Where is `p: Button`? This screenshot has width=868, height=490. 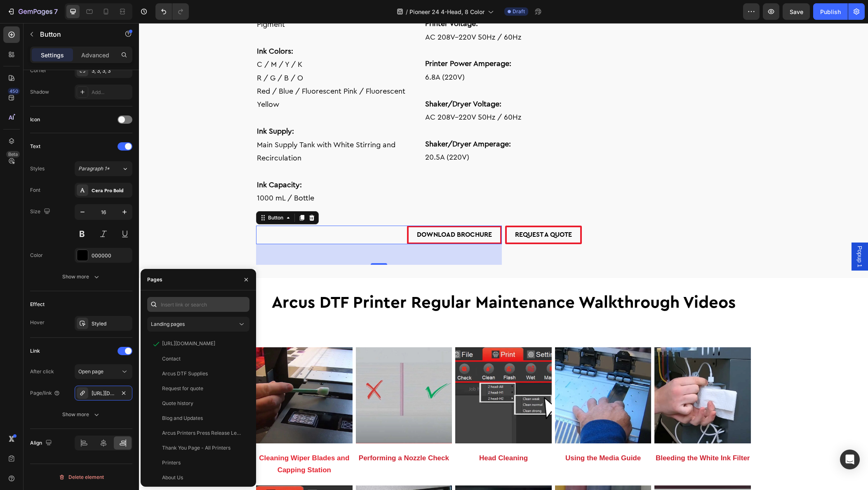
p: Button is located at coordinates (75, 34).